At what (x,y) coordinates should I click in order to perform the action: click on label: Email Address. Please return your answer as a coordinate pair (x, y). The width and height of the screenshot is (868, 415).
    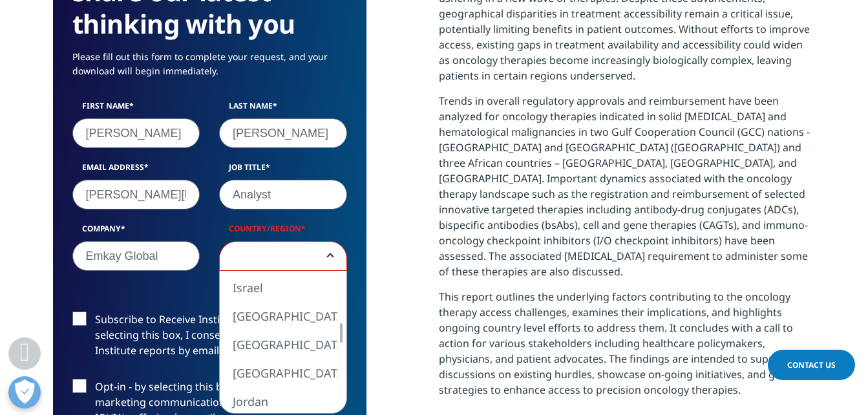
    Looking at the image, I should click on (136, 171).